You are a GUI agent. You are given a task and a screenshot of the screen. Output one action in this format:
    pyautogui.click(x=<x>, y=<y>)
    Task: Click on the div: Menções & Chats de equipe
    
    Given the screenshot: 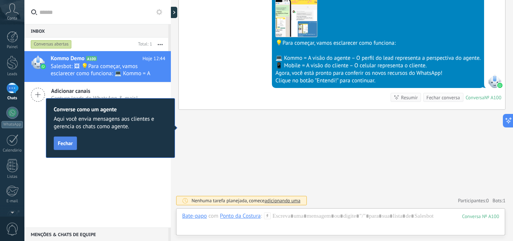 What is the action you would take?
    pyautogui.click(x=96, y=234)
    